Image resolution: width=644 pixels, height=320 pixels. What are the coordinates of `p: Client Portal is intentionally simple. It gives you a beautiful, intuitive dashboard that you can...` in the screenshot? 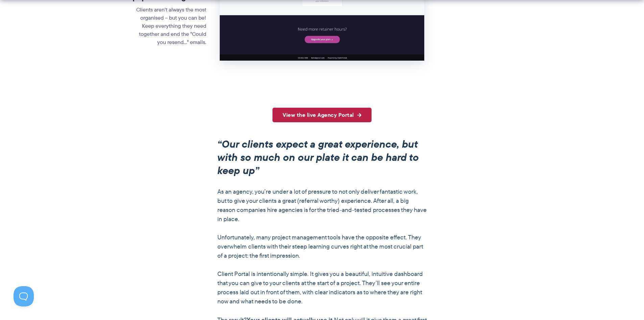 It's located at (322, 287).